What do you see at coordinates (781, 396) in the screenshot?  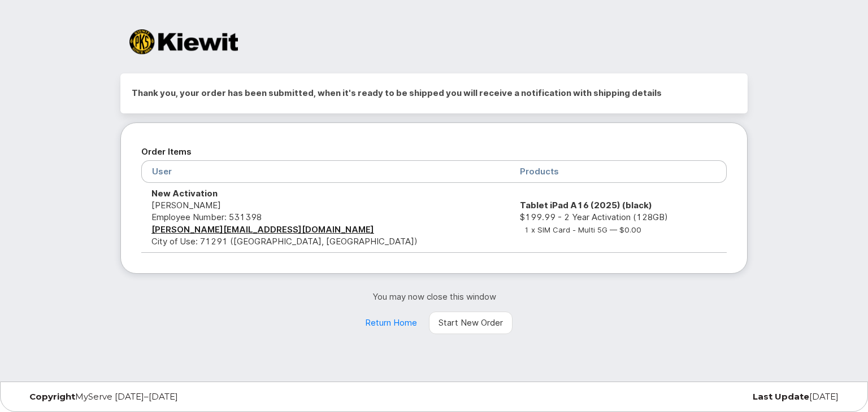 I see `strong: Last Update` at bounding box center [781, 396].